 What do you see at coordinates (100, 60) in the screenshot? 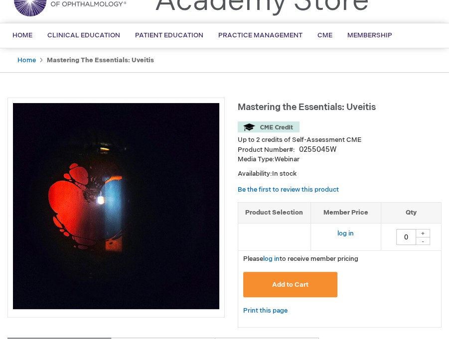
I see `strong: Mastering the Essentials: Uveitis` at bounding box center [100, 60].